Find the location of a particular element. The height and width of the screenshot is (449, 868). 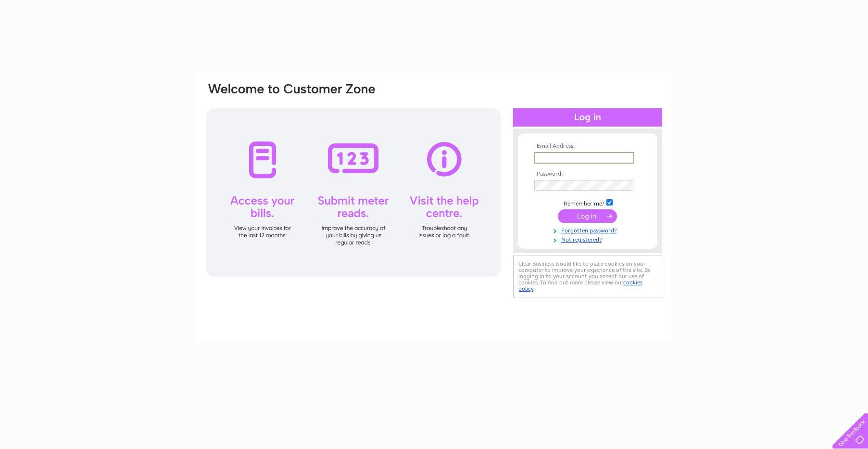

a: Not registered? is located at coordinates (588, 239).